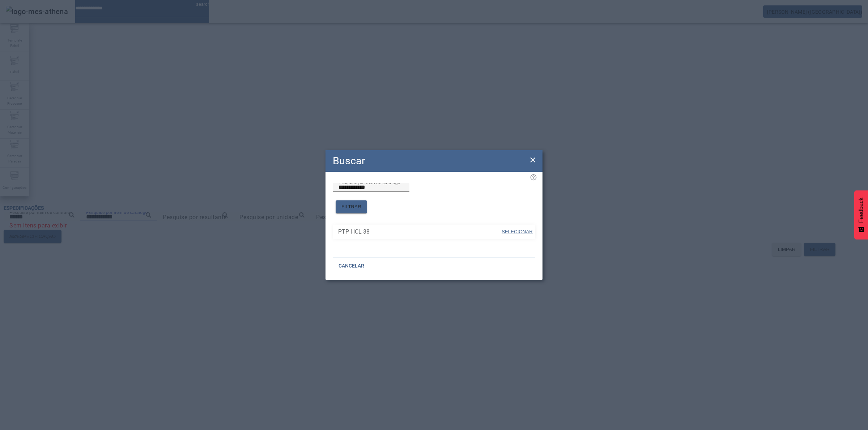 The height and width of the screenshot is (430, 868). Describe the element at coordinates (861, 215) in the screenshot. I see `button: Feedback - Mostrar pesquisa` at that location.